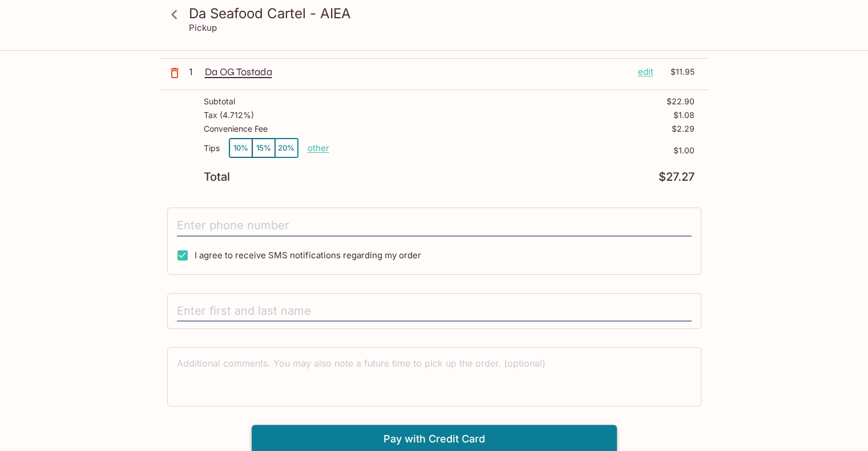 The height and width of the screenshot is (451, 868). Describe the element at coordinates (676, 176) in the screenshot. I see `p: $27.27` at that location.